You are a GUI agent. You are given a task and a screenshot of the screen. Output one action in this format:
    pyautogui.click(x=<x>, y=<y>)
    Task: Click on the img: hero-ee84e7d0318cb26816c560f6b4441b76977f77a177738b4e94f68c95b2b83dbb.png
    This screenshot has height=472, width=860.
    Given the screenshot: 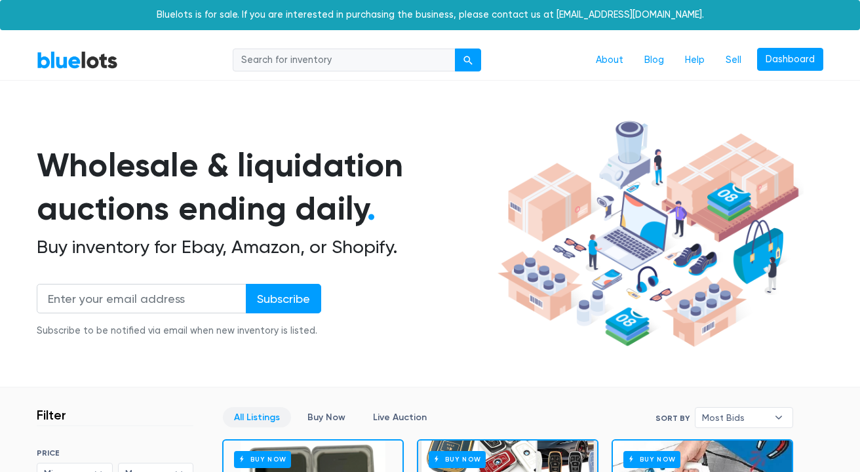 What is the action you would take?
    pyautogui.click(x=649, y=234)
    